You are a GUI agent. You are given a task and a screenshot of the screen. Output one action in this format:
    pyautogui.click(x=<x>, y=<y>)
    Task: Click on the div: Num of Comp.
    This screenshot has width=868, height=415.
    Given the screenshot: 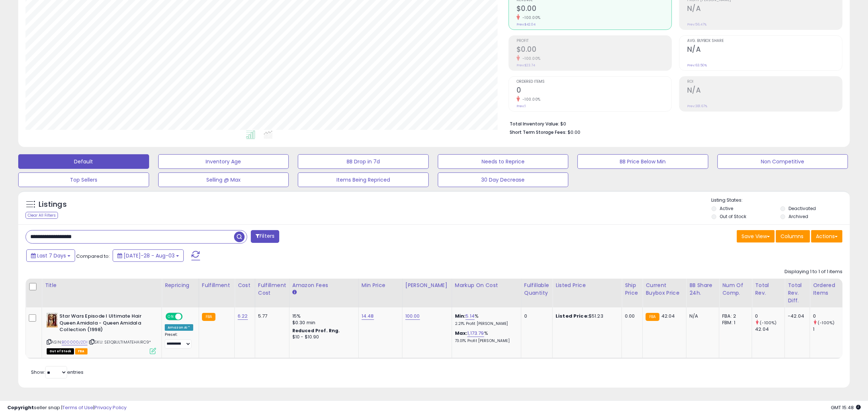 What is the action you would take?
    pyautogui.click(x=735, y=289)
    